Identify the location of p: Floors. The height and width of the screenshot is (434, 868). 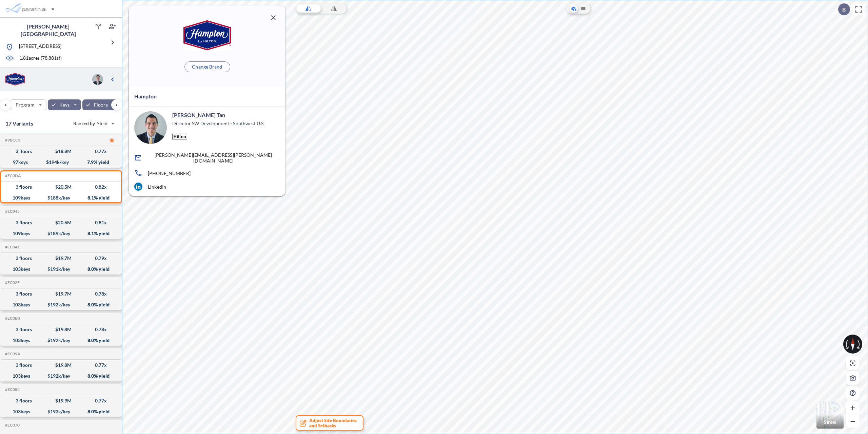
(101, 105).